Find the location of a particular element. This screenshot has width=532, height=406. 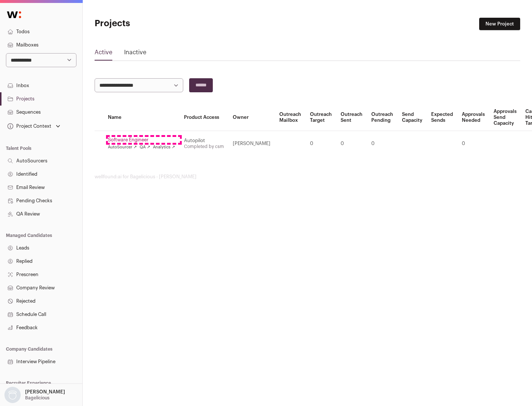

a: Completed by csm is located at coordinates (204, 146).